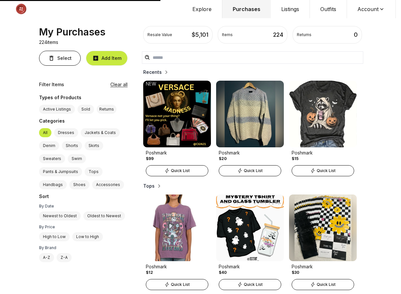 Image resolution: width=401 pixels, height=294 pixels. I want to click on div: Sort, so click(83, 197).